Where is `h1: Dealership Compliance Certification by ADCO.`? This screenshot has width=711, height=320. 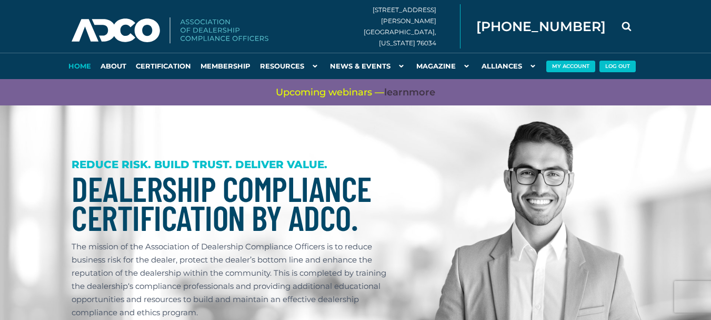 h1: Dealership Compliance Certification by ADCO. is located at coordinates (234, 203).